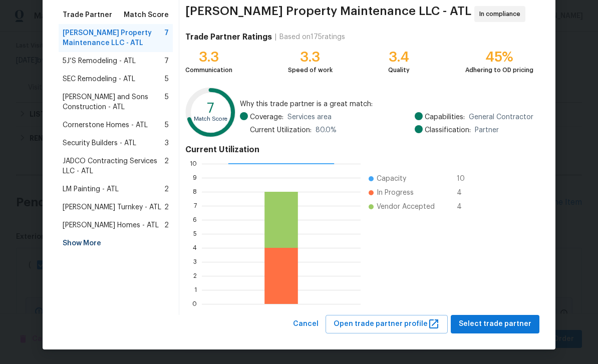 The image size is (598, 364). What do you see at coordinates (195, 178) in the screenshot?
I see `text: 9` at bounding box center [195, 178].